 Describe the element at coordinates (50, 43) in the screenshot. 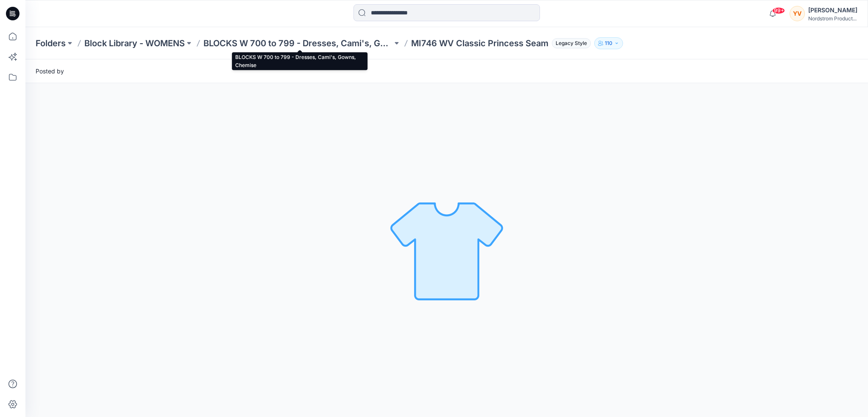

I see `a: Folders` at that location.